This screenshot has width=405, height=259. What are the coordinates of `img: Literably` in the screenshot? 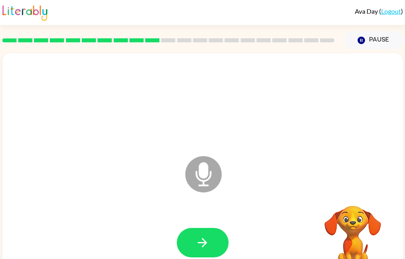 It's located at (25, 12).